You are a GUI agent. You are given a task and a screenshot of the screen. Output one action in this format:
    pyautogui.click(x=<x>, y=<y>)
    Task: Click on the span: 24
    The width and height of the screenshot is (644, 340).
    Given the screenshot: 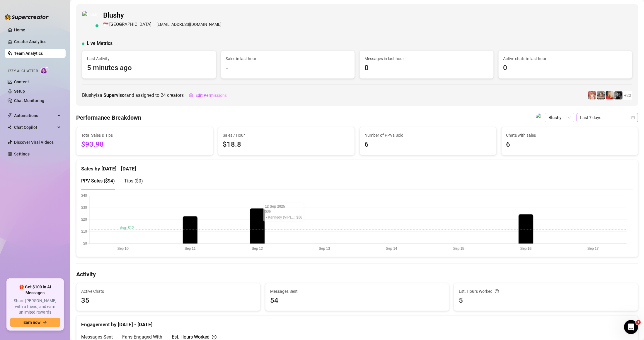 What is the action you would take?
    pyautogui.click(x=164, y=95)
    